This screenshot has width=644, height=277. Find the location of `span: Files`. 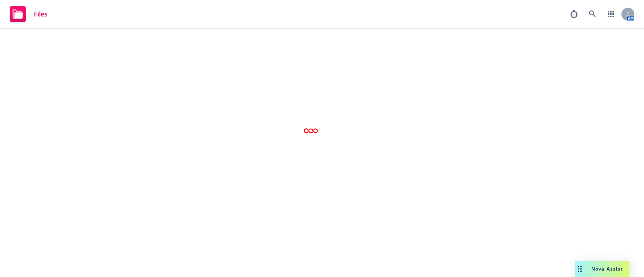

span: Files is located at coordinates (41, 14).